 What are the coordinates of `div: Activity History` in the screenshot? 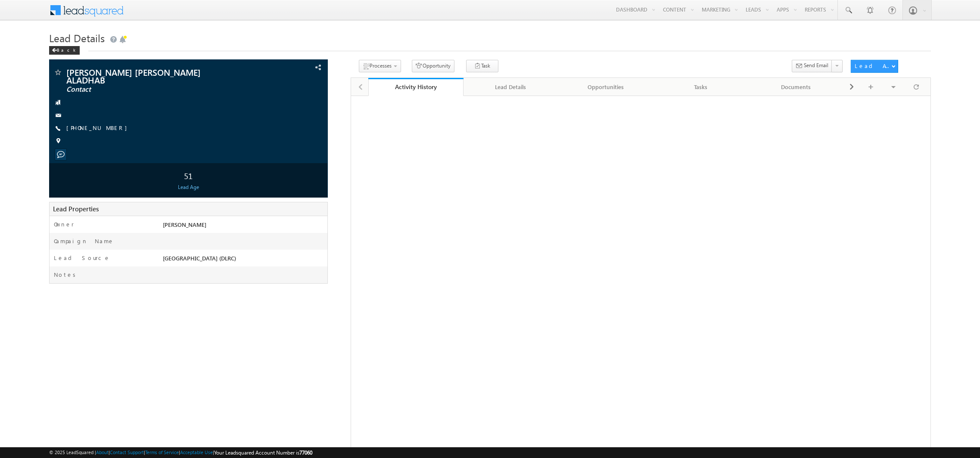 It's located at (416, 87).